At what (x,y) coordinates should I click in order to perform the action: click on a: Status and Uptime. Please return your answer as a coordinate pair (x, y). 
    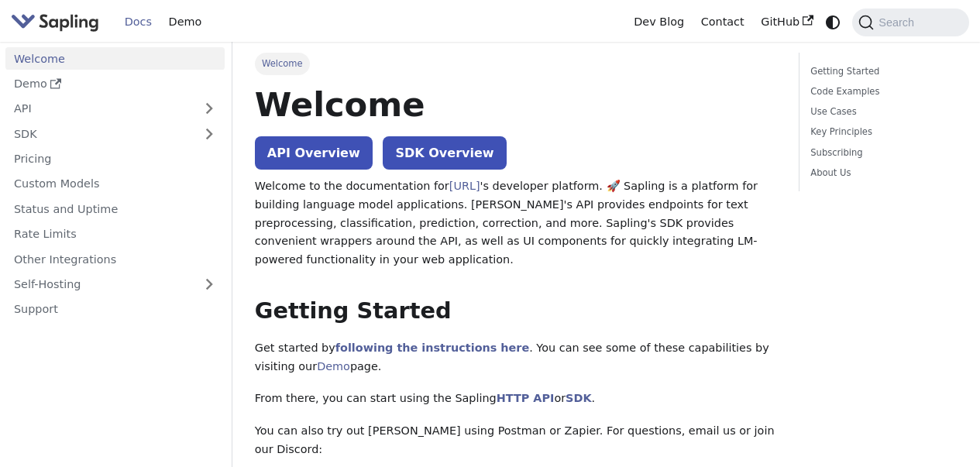
    Looking at the image, I should click on (114, 209).